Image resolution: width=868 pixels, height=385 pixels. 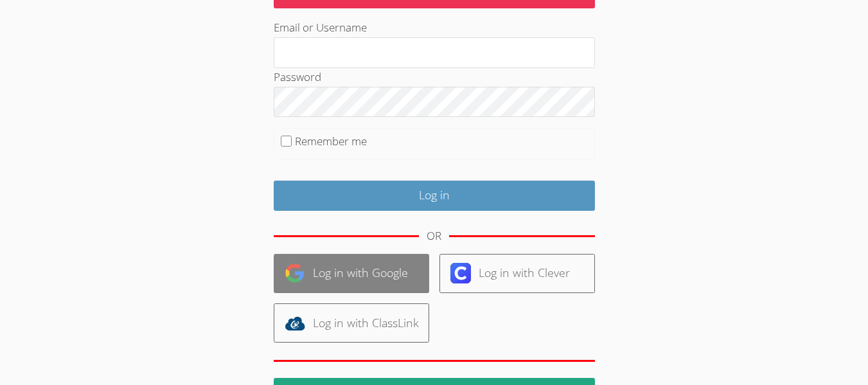 I want to click on img: classlink-logo-d6bb404cc1216ec64c9a2012d9dc4662098be43eaf13dc465df04b49fa7ab582.svg, so click(x=295, y=323).